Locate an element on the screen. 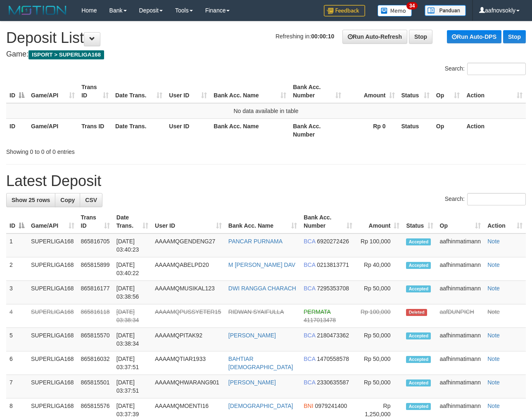 The height and width of the screenshot is (417, 532). span: Copy 2330635587 to clipboard is located at coordinates (333, 382).